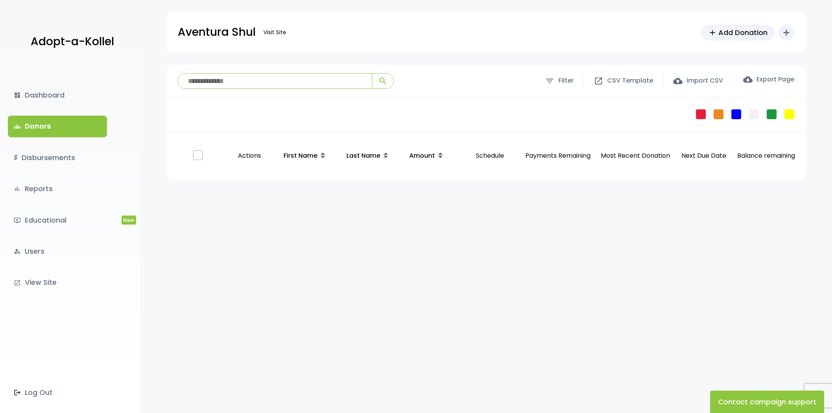 This screenshot has width=832, height=413. I want to click on span: cloud_download, so click(748, 79).